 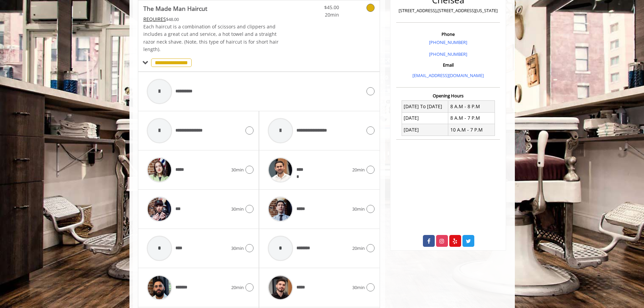 What do you see at coordinates (155, 19) in the screenshot?
I see `span: This service needs some Advance to be paid before we block your appointment` at bounding box center [155, 19].